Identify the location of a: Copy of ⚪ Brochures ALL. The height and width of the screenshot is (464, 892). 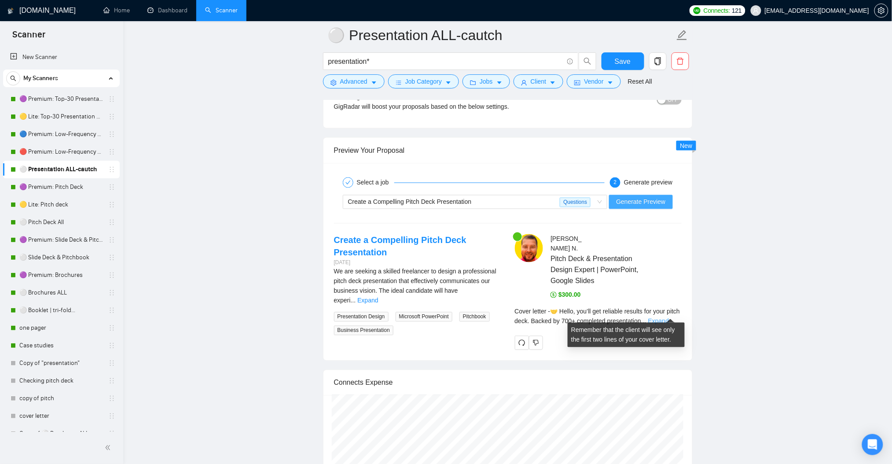
(61, 433).